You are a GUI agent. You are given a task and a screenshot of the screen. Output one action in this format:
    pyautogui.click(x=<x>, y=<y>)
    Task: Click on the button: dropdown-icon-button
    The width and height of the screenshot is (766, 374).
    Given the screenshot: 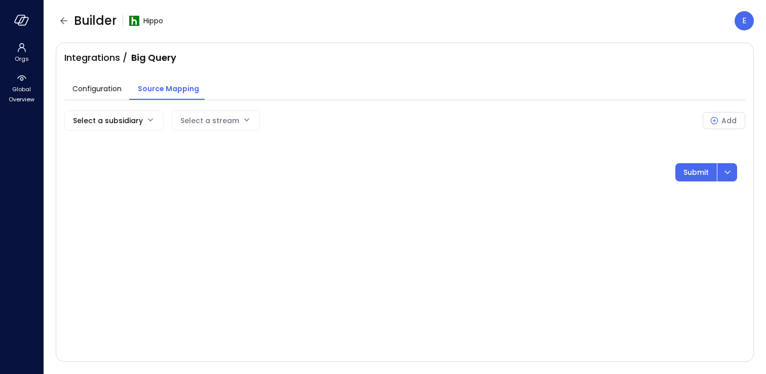 What is the action you would take?
    pyautogui.click(x=727, y=172)
    